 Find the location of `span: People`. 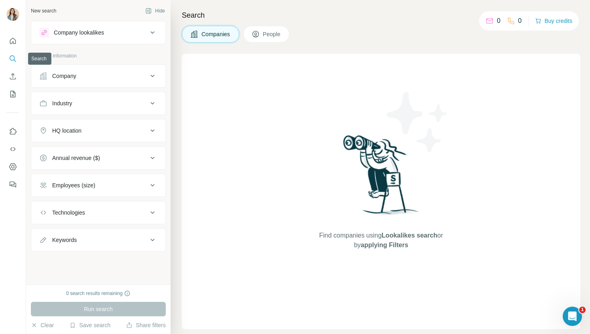

span: People is located at coordinates (272, 34).